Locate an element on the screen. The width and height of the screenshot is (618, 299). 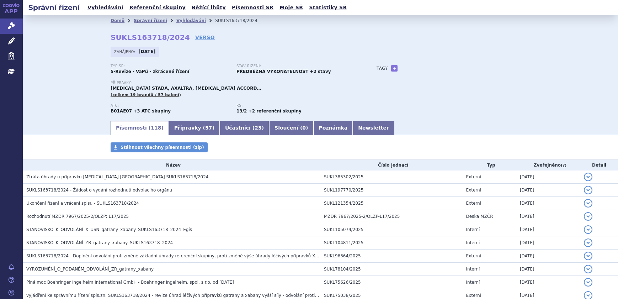
td: SUKL121354/2025 is located at coordinates (392, 203).